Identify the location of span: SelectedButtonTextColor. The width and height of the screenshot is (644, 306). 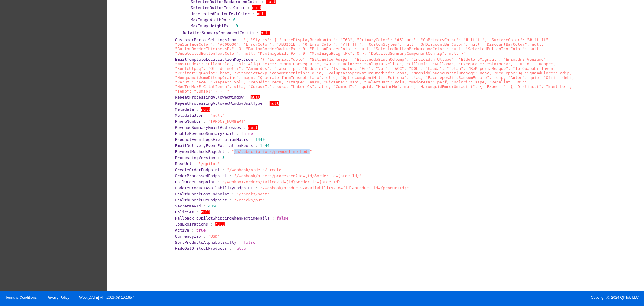
(218, 7).